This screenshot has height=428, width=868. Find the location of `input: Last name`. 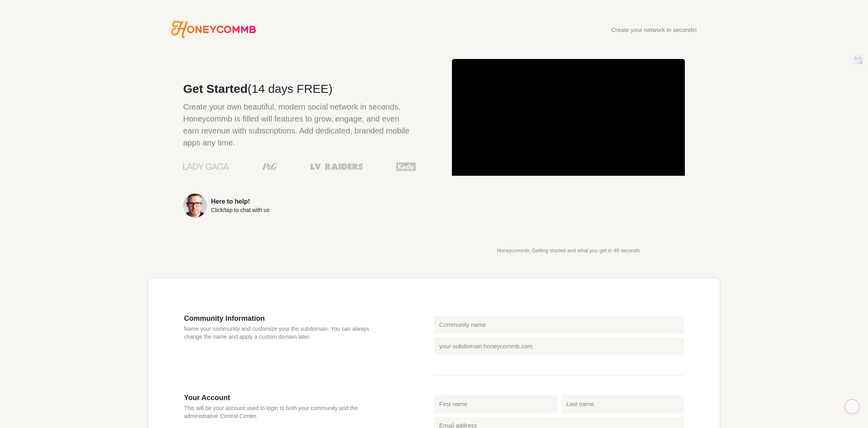

input: Last name is located at coordinates (623, 404).